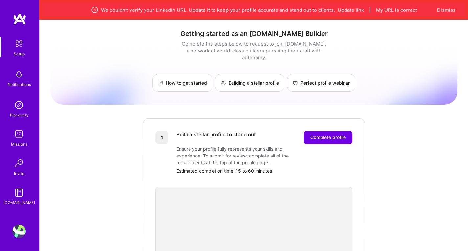 The image size is (468, 251). Describe the element at coordinates (19, 193) in the screenshot. I see `img: guide book` at that location.